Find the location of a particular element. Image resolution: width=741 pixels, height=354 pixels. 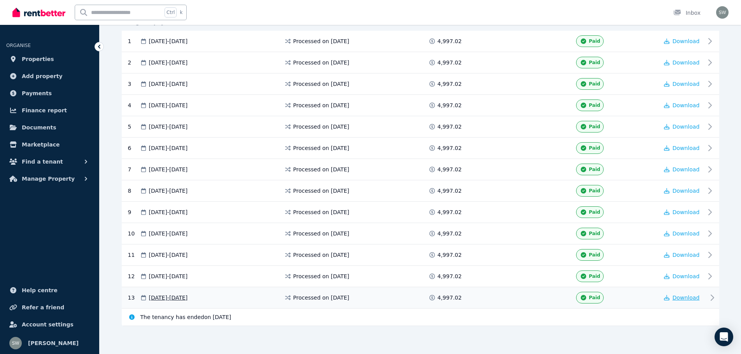

button: Manage Property is located at coordinates (49, 179).